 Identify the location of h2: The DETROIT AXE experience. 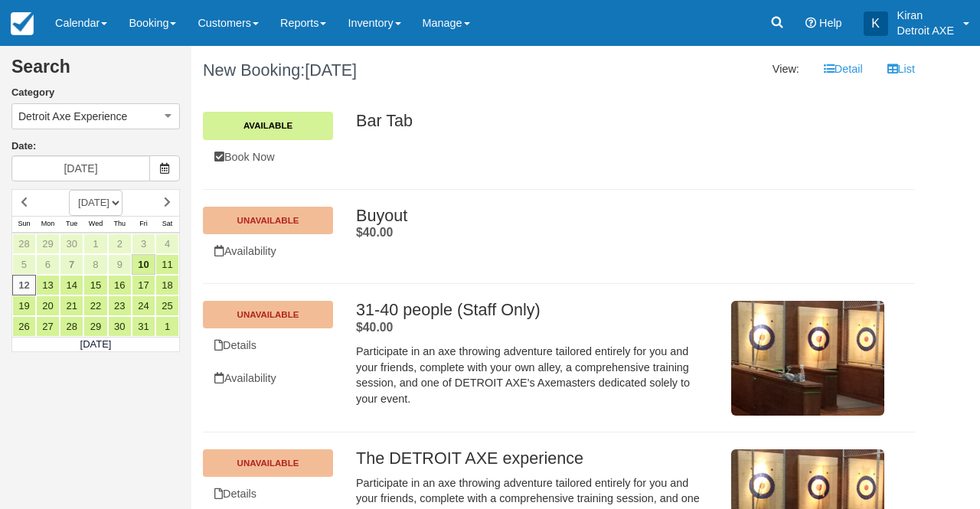
(532, 458).